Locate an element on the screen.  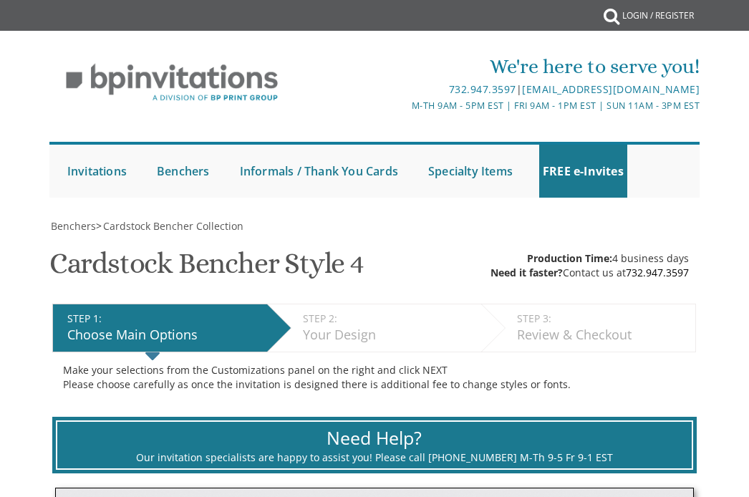
div: Need Help? is located at coordinates (375, 438).